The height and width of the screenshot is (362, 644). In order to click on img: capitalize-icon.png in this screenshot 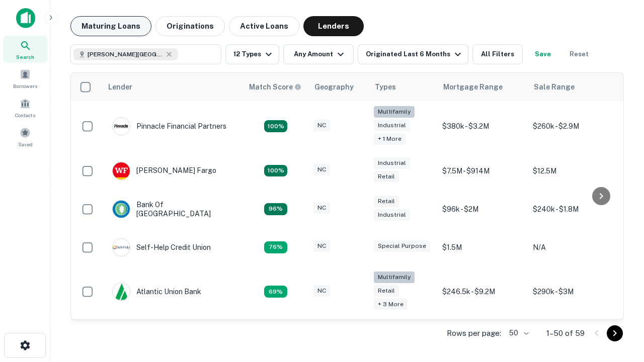, I will do `click(26, 18)`.